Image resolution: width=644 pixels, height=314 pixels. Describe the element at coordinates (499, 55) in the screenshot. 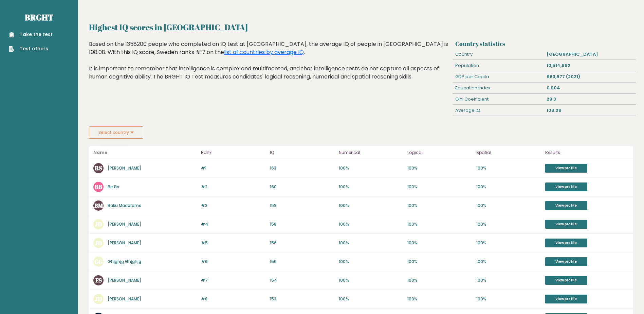

I see `div: Country` at that location.